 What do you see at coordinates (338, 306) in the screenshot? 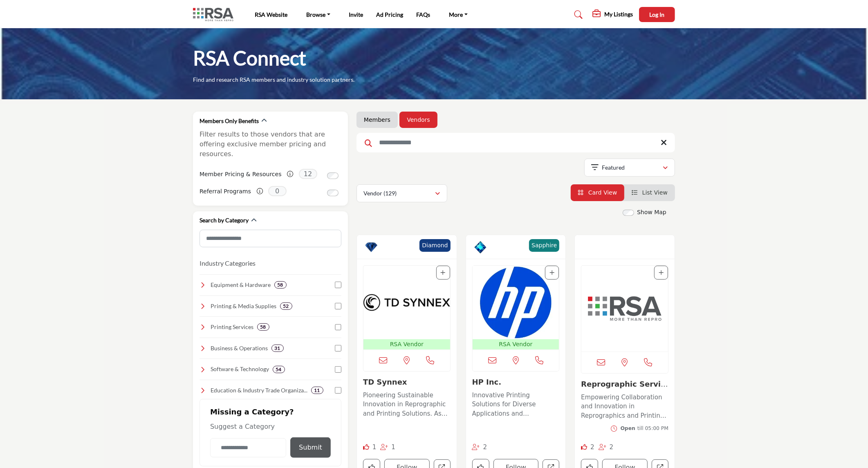
I see `input: Select Printing & Media Supplies checkbox` at bounding box center [338, 306].